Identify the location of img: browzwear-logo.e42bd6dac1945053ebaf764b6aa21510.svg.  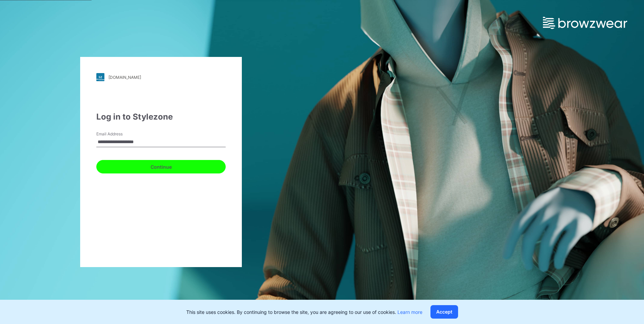
(585, 23).